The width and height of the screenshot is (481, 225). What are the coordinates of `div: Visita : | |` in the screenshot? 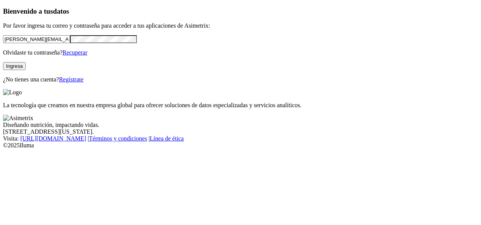 It's located at (241, 138).